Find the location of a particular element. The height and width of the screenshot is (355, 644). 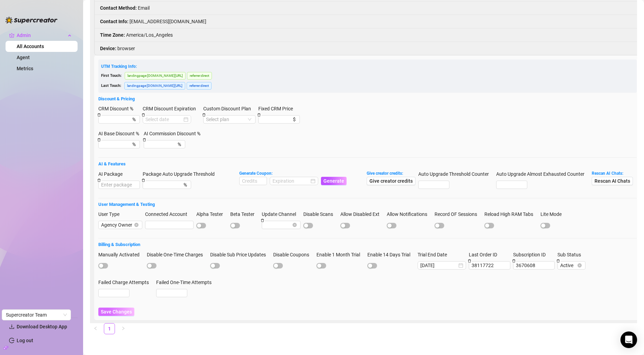

input: Last Order ID is located at coordinates (490, 265).